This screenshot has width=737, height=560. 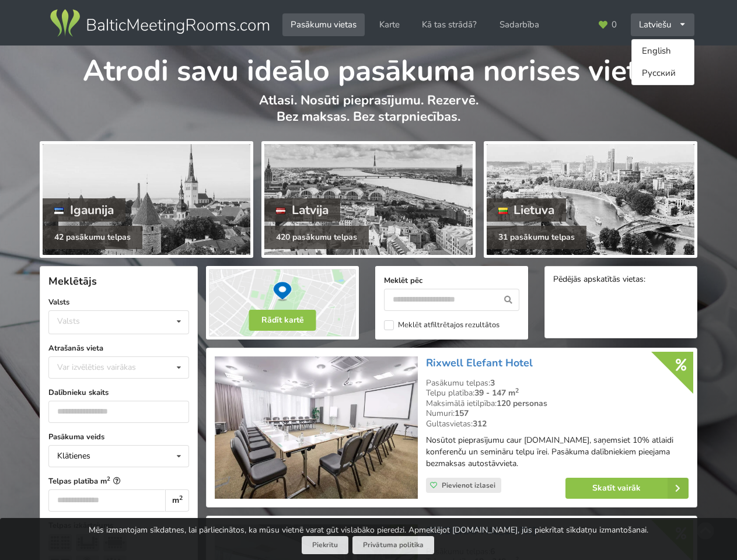 I want to click on a: Karte, so click(x=389, y=25).